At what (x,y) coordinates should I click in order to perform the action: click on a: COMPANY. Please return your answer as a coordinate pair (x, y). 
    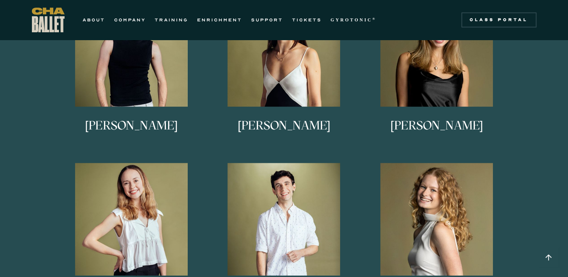
    Looking at the image, I should click on (130, 20).